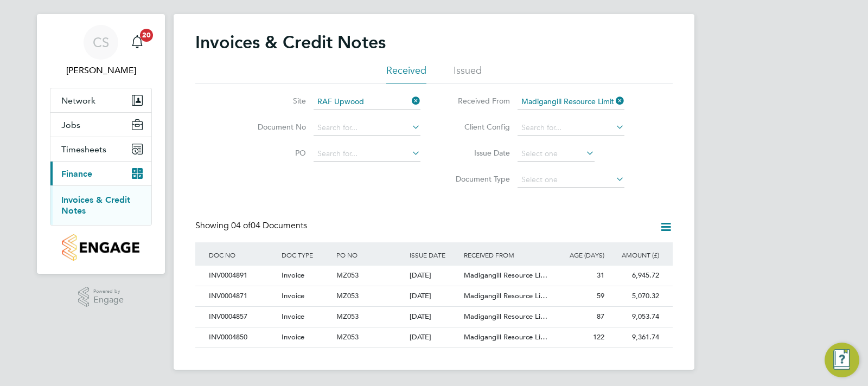 Image resolution: width=868 pixels, height=386 pixels. I want to click on div: 9,361.74, so click(634, 337).